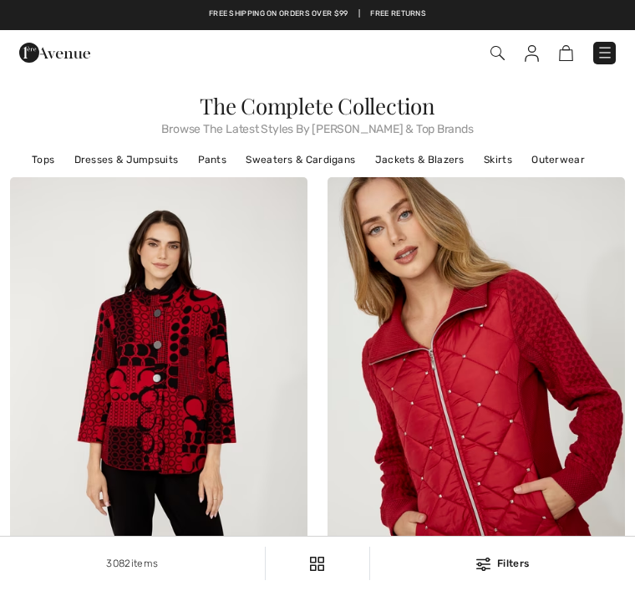  I want to click on a: Free shipping on orders over $99, so click(278, 14).